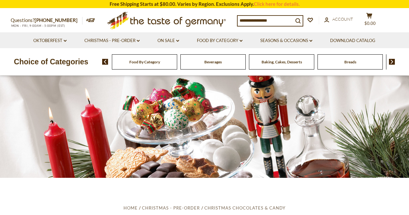 The height and width of the screenshot is (215, 409). I want to click on span: Account, so click(343, 19).